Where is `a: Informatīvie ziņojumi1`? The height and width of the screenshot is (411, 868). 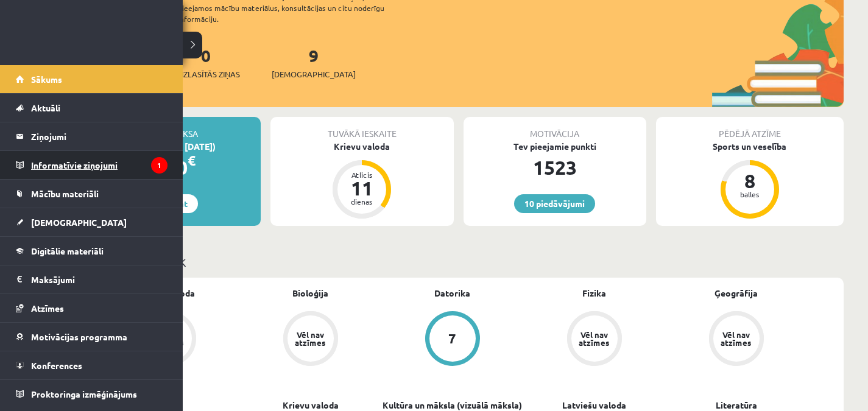
a: Informatīvie ziņojumi1 is located at coordinates (91, 165).